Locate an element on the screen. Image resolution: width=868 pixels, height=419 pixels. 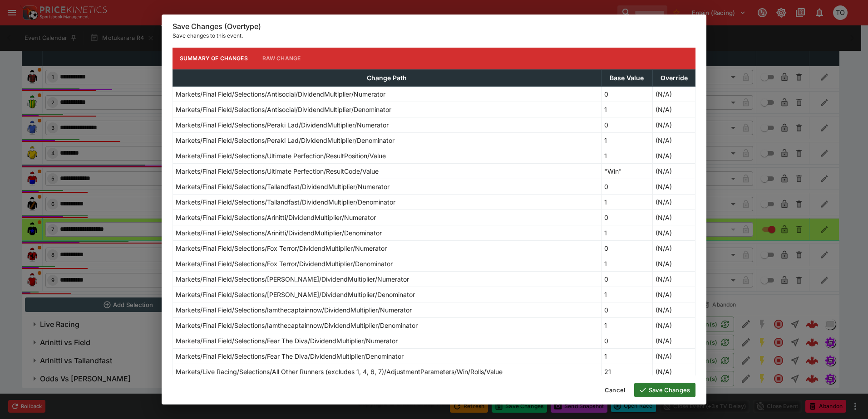
p: Markets/Final Field/Selections/Fear The Diva/DividendMultiplier/Denominator is located at coordinates (290, 356).